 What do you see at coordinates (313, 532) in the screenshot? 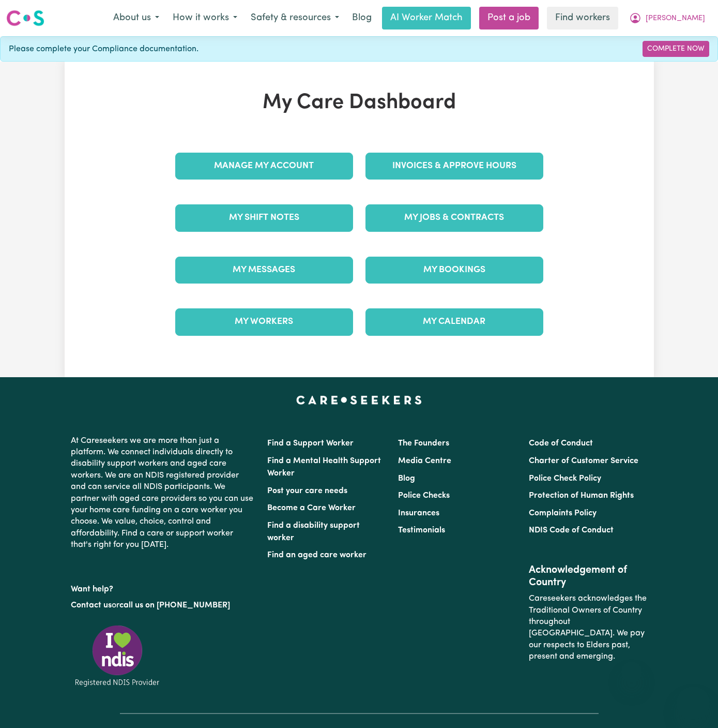
I see `a: Find a disability support worker` at bounding box center [313, 532].